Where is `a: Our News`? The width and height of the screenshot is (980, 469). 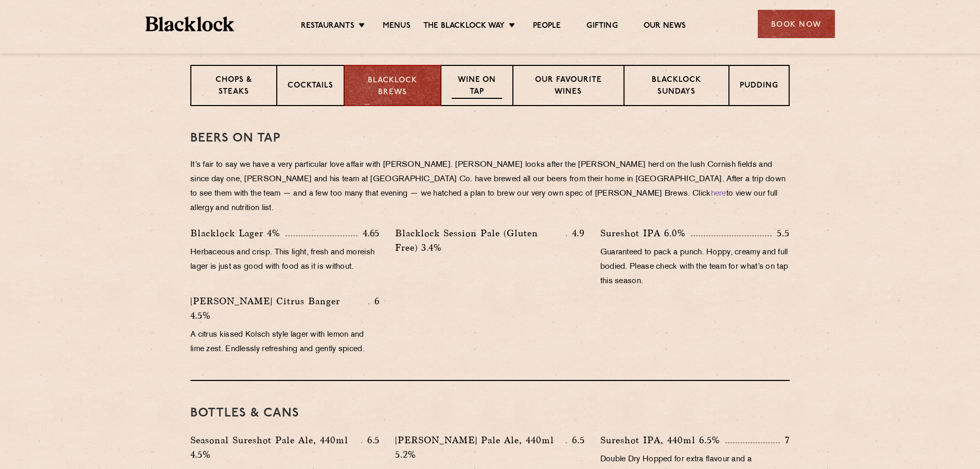 a: Our News is located at coordinates (665, 27).